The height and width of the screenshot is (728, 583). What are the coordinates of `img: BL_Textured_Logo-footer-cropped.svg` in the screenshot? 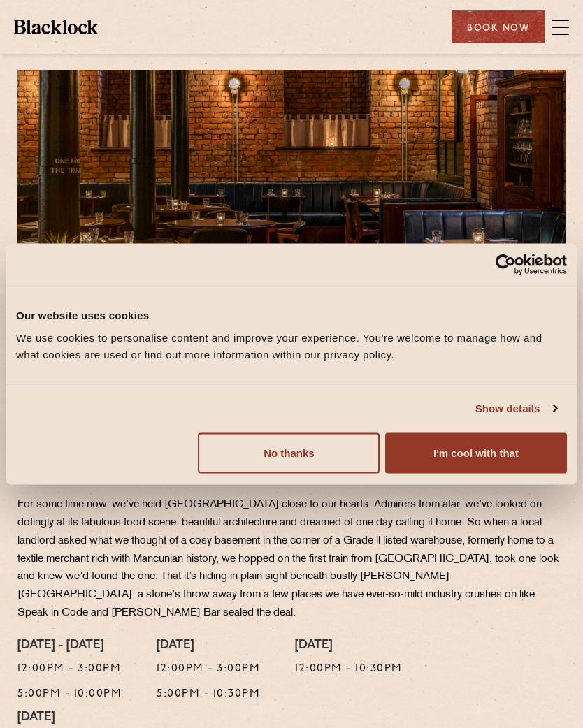 It's located at (56, 27).